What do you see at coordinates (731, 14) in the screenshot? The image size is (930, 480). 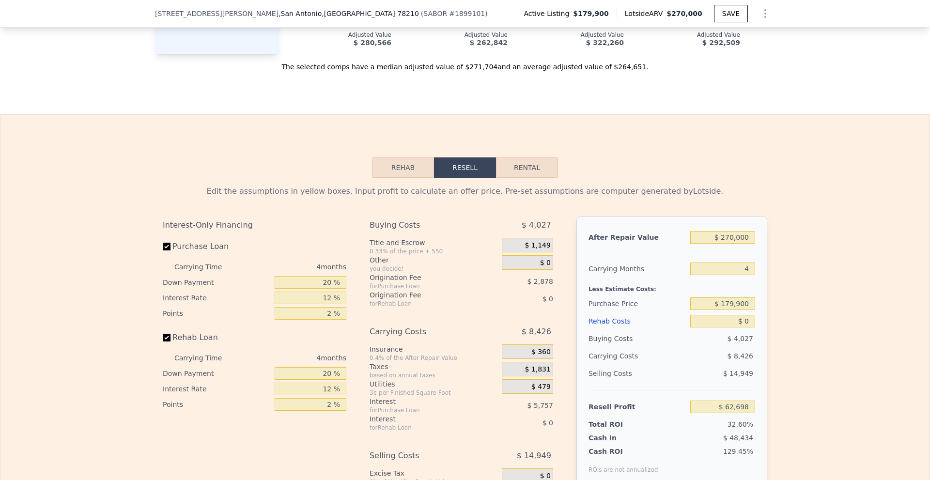 I see `button: SAVE` at bounding box center [731, 14].